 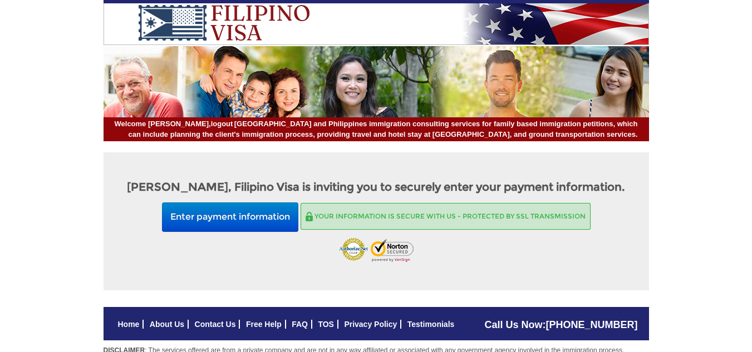 What do you see at coordinates (353, 250) in the screenshot?
I see `img: Authorize` at bounding box center [353, 250].